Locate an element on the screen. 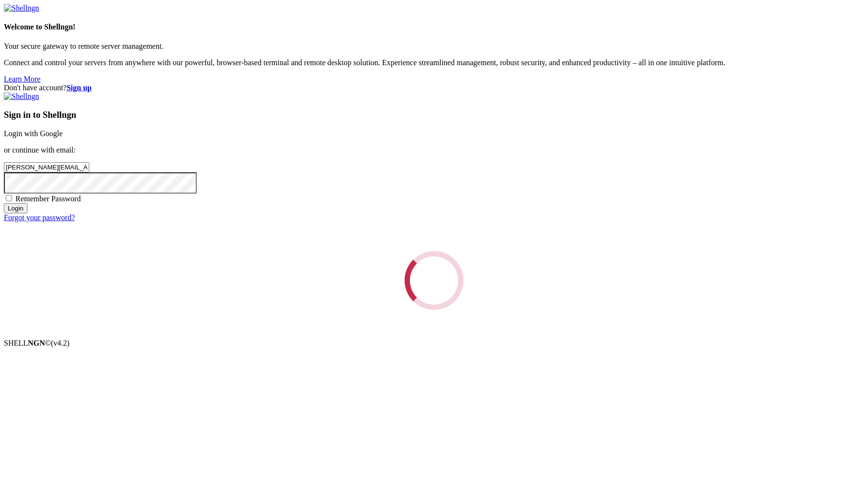  a: Sign up is located at coordinates (79, 88).